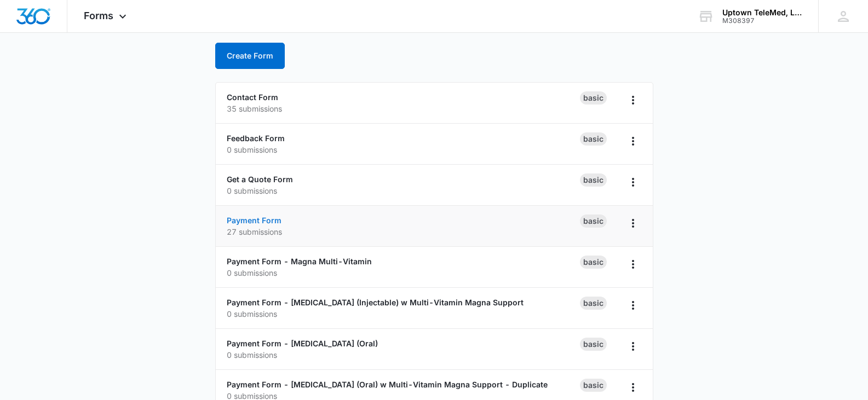 The width and height of the screenshot is (868, 400). What do you see at coordinates (762, 12) in the screenshot?
I see `div: account name` at bounding box center [762, 12].